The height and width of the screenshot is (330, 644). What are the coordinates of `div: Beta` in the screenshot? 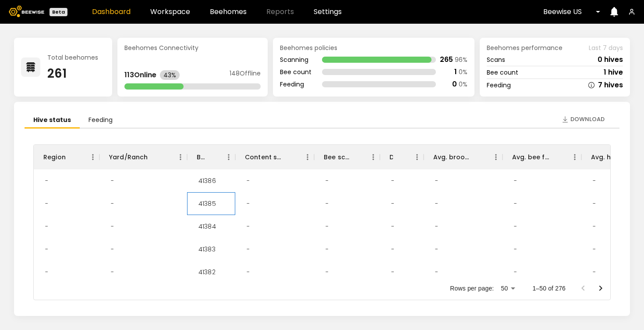 It's located at (58, 12).